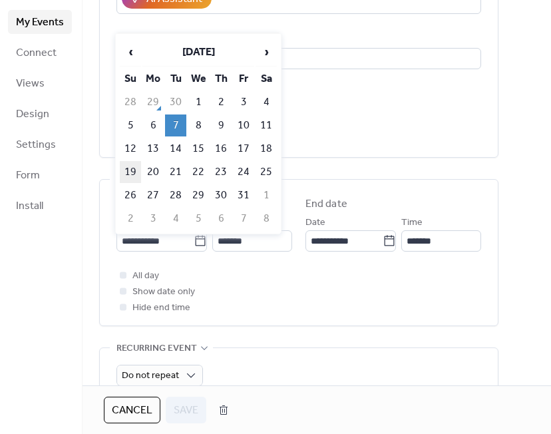  Describe the element at coordinates (176, 79) in the screenshot. I see `th: Tu` at that location.